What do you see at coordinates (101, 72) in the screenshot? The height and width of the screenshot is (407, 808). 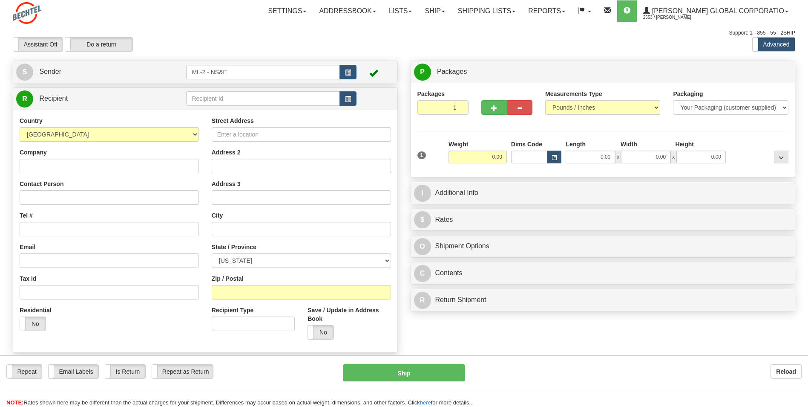 I see `a: S Sender` at bounding box center [101, 72].